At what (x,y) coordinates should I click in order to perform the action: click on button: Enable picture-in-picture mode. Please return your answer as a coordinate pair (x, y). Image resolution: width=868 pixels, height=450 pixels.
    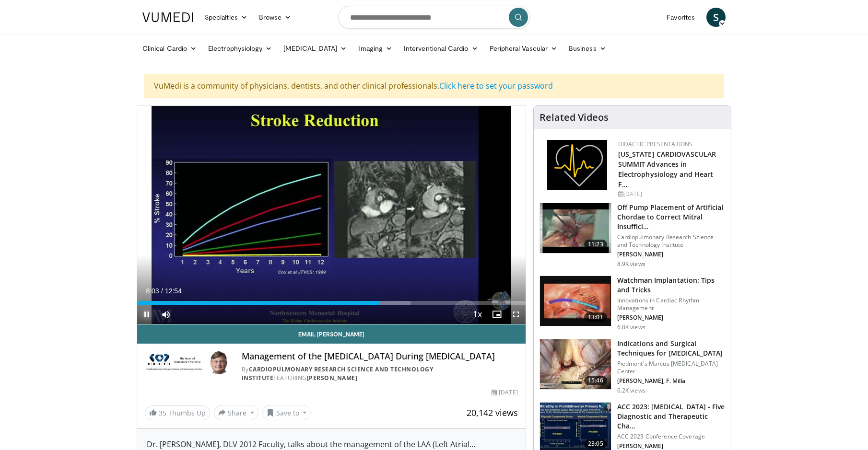
    Looking at the image, I should click on (497, 315).